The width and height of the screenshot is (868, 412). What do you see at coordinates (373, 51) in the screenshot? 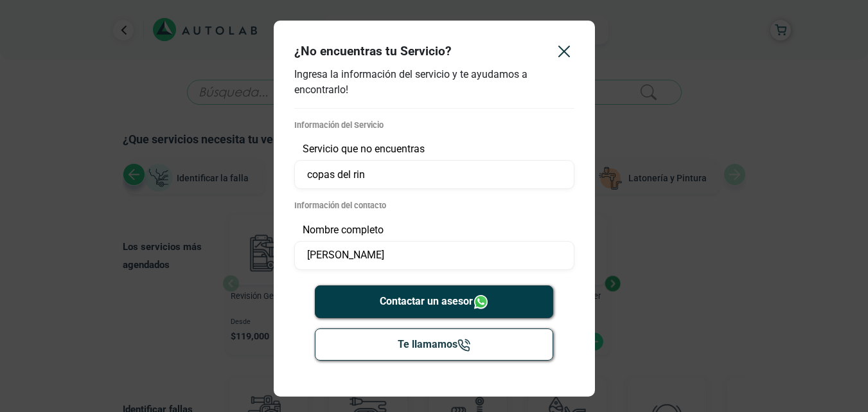
I see `h4: ¿No encuentras tu Servicio?` at bounding box center [373, 51].